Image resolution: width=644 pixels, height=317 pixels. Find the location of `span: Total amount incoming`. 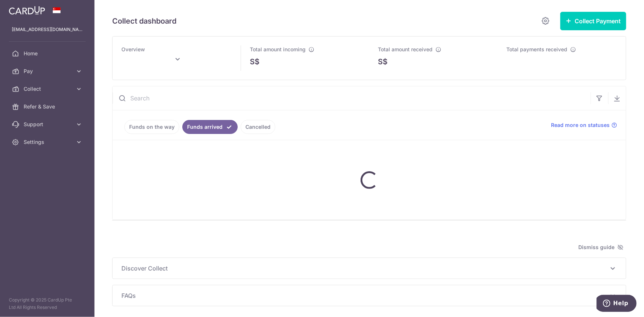

span: Total amount incoming is located at coordinates (278, 49).